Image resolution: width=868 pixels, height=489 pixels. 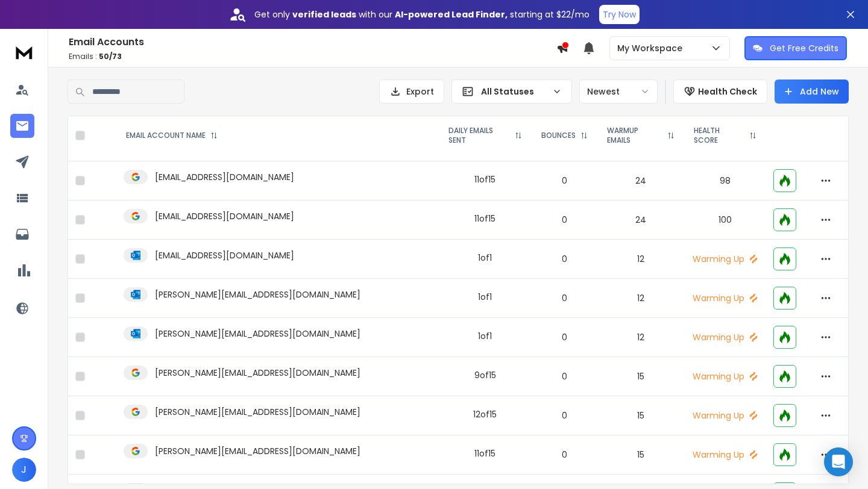 What do you see at coordinates (515, 92) in the screenshot?
I see `p: All Statuses` at bounding box center [515, 92].